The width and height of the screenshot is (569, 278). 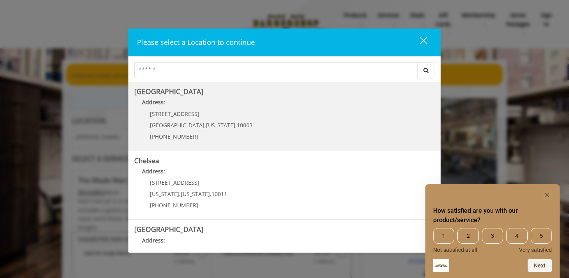 I want to click on div: close dialog, so click(x=419, y=42).